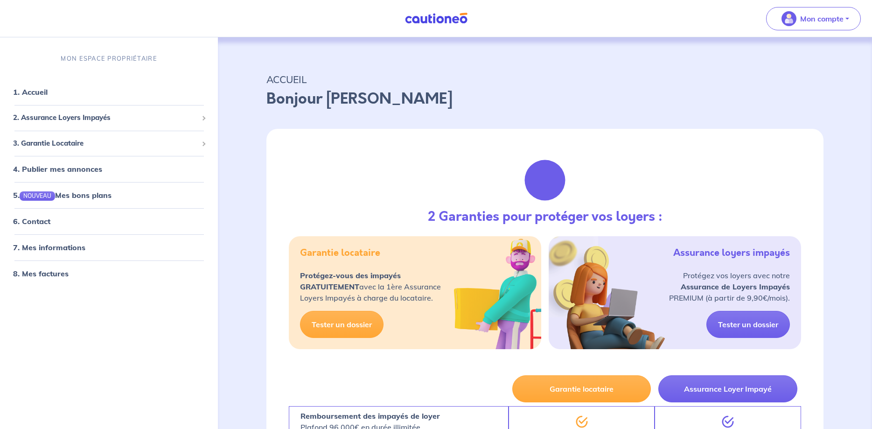 This screenshot has height=429, width=872. What do you see at coordinates (57, 169) in the screenshot?
I see `a: 4. Publier mes annonces` at bounding box center [57, 169].